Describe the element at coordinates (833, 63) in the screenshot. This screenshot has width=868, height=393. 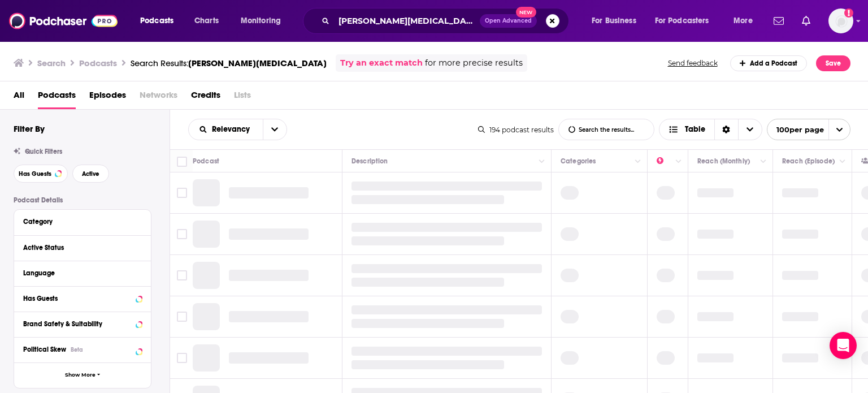
I see `button: Save` at that location.